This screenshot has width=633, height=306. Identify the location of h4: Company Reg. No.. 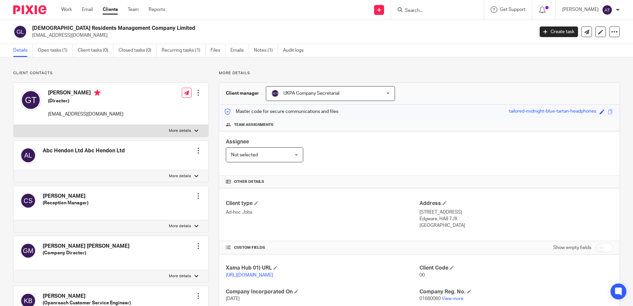
(517, 292).